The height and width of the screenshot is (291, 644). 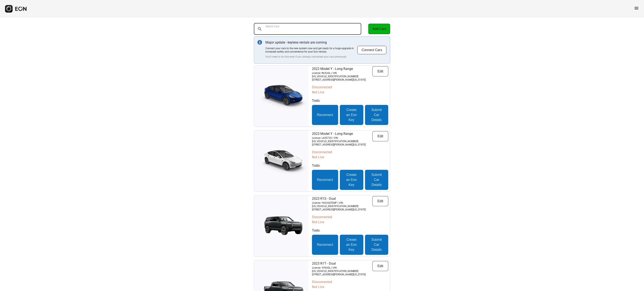 What do you see at coordinates (311, 50) in the screenshot?
I see `p: Connect your cars to the new system now and get ready for a huge upgrade in increased safety and ...` at bounding box center [311, 50].